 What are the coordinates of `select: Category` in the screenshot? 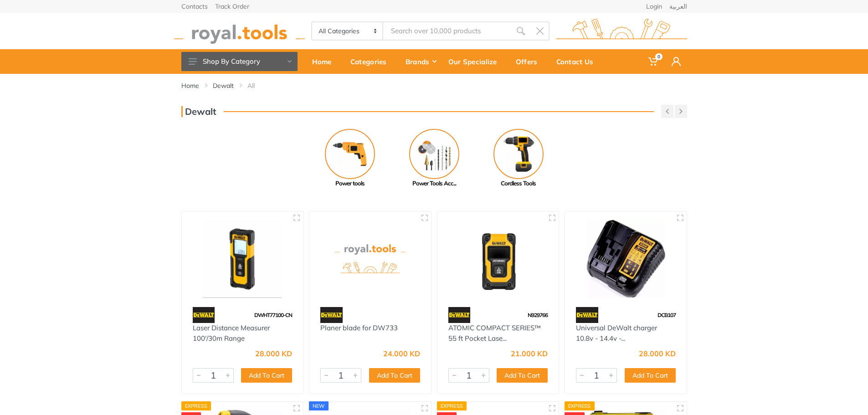 It's located at (348, 31).